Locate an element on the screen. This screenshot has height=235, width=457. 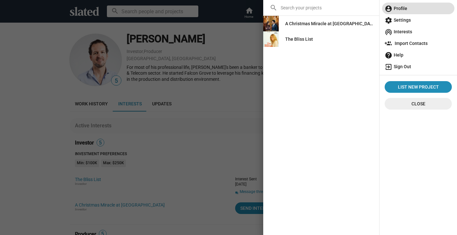
a: Help is located at coordinates (419, 55).